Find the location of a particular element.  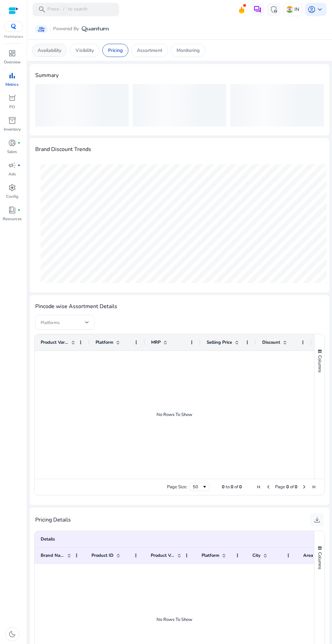

h4: Brand Discount Trends is located at coordinates (63, 150).